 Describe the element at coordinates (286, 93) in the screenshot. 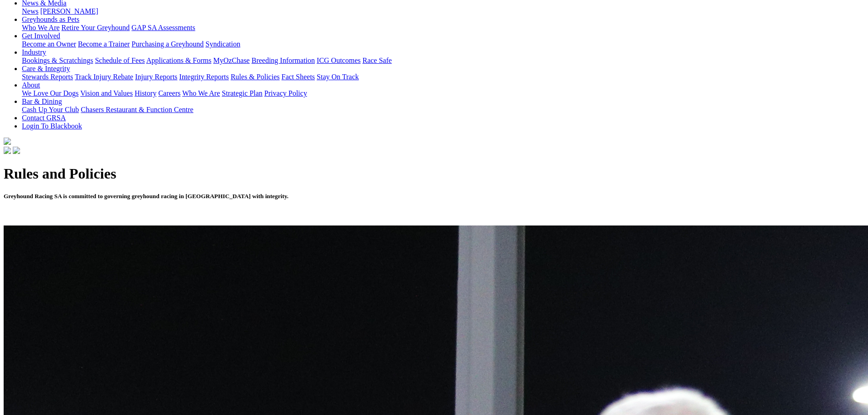

I see `a: Privacy Policy` at that location.